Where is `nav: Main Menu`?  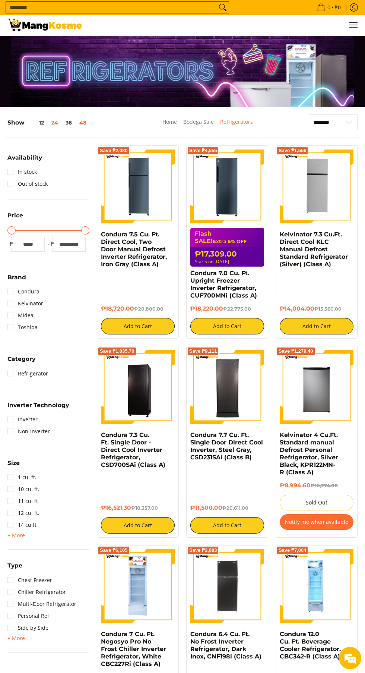 nav: Main Menu is located at coordinates (224, 25).